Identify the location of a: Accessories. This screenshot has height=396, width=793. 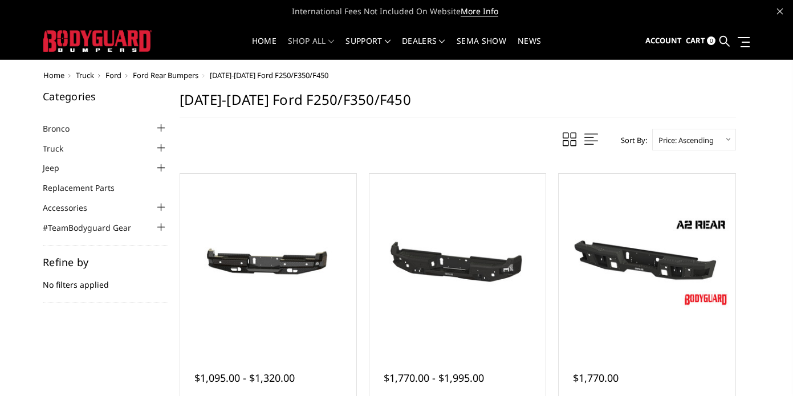
(72, 208).